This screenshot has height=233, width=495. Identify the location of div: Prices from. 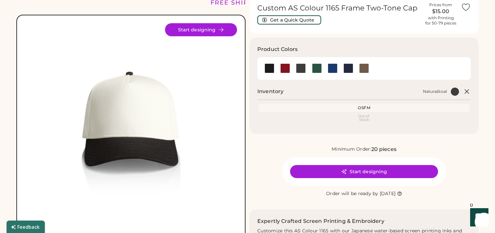
(440, 5).